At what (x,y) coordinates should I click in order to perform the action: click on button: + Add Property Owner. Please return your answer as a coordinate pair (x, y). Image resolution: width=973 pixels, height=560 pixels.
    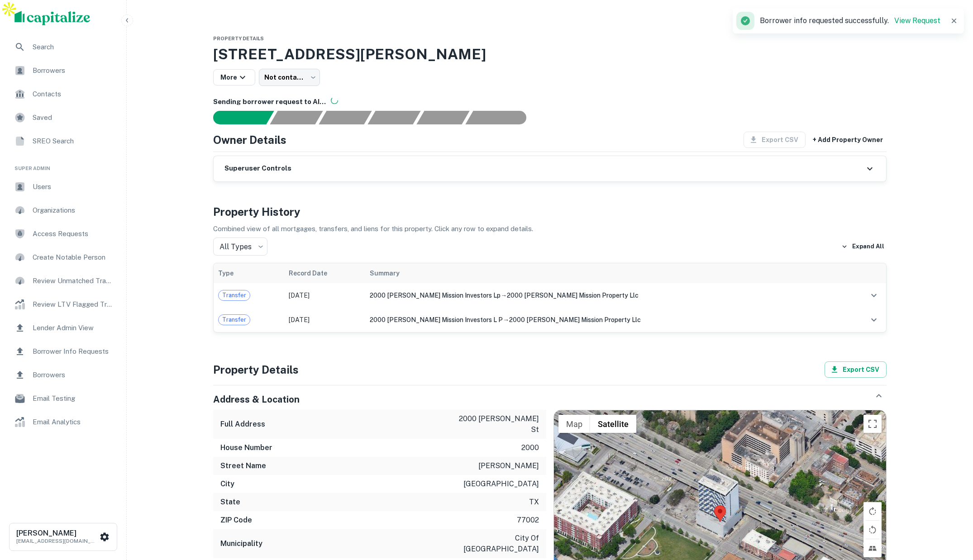
    Looking at the image, I should click on (848, 140).